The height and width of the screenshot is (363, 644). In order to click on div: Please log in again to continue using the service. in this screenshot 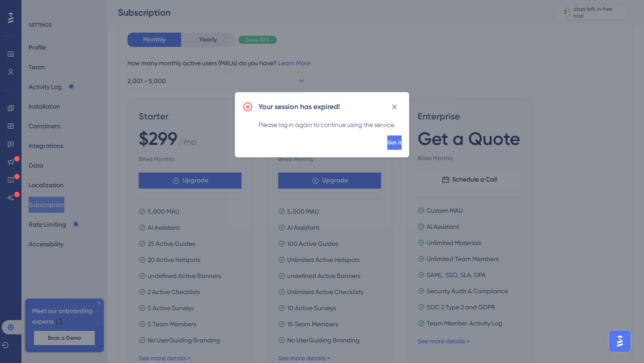, I will do `click(330, 124)`.